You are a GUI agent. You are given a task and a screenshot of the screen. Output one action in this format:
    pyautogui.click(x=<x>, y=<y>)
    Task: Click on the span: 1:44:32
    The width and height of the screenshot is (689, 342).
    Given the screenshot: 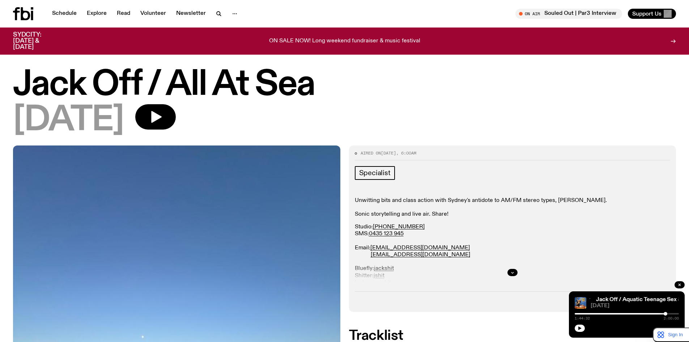 What is the action you would take?
    pyautogui.click(x=582, y=318)
    